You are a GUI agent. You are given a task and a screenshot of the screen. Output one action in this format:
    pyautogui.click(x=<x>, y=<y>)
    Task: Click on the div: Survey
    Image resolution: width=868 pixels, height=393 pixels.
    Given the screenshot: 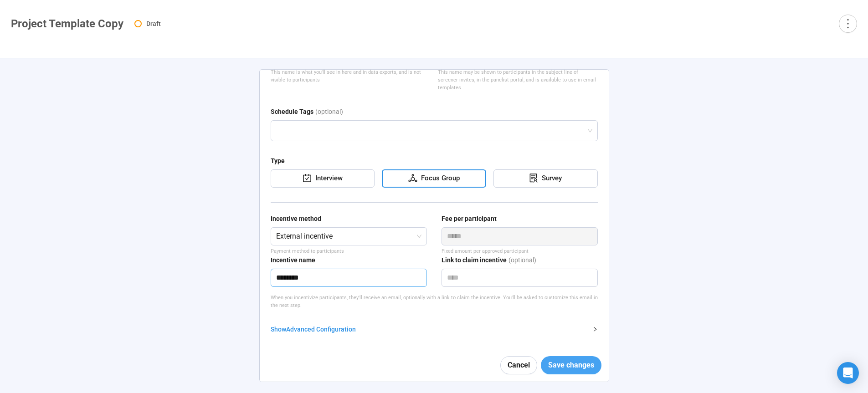 What is the action you would take?
    pyautogui.click(x=550, y=178)
    